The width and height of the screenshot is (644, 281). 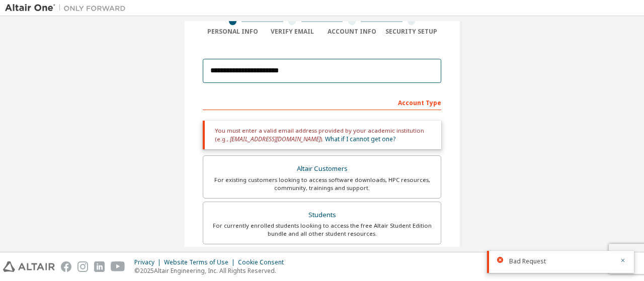 What do you see at coordinates (99, 267) in the screenshot?
I see `img: linkedin.svg` at bounding box center [99, 267].